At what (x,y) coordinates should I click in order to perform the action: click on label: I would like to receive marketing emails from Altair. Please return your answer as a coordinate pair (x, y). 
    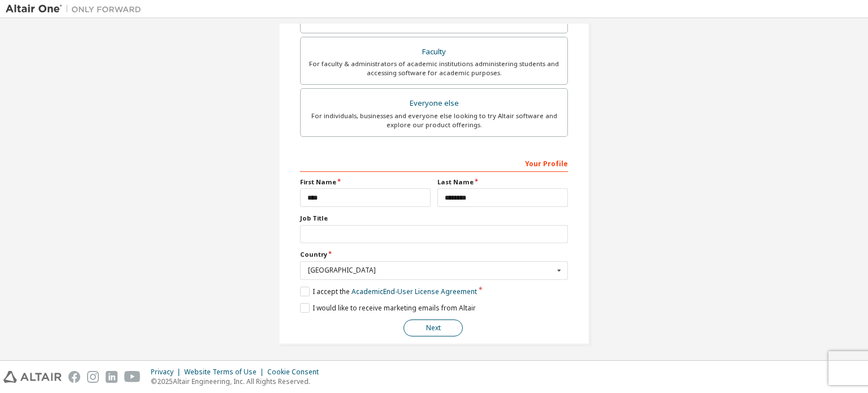
    Looking at the image, I should click on (387, 308).